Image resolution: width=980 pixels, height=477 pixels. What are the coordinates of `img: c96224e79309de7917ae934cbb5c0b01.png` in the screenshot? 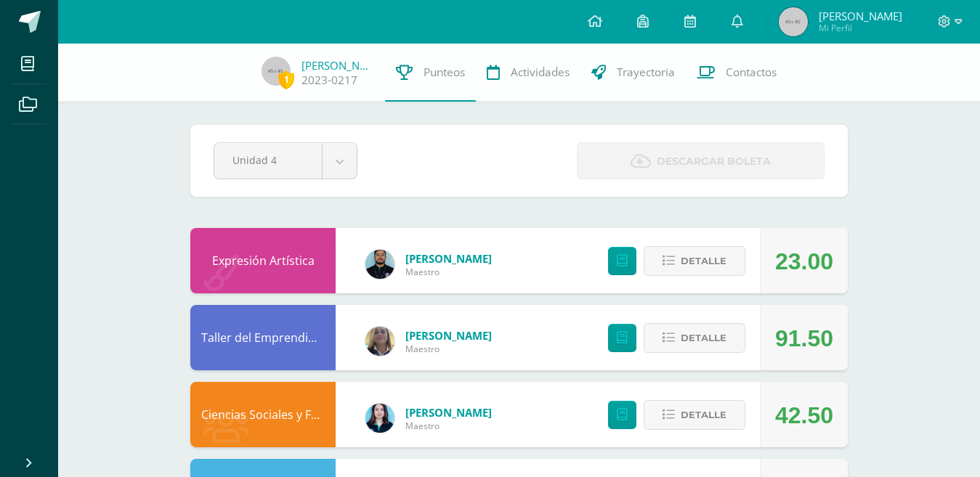 It's located at (380, 341).